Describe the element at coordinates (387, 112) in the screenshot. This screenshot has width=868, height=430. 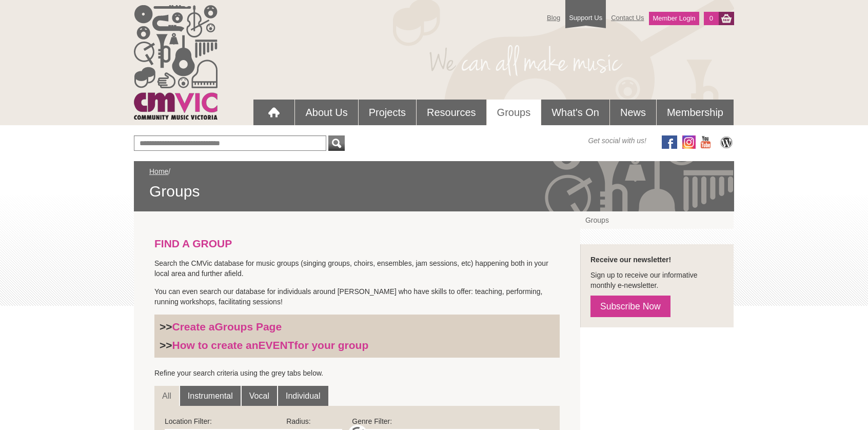
I see `a: Projects` at that location.